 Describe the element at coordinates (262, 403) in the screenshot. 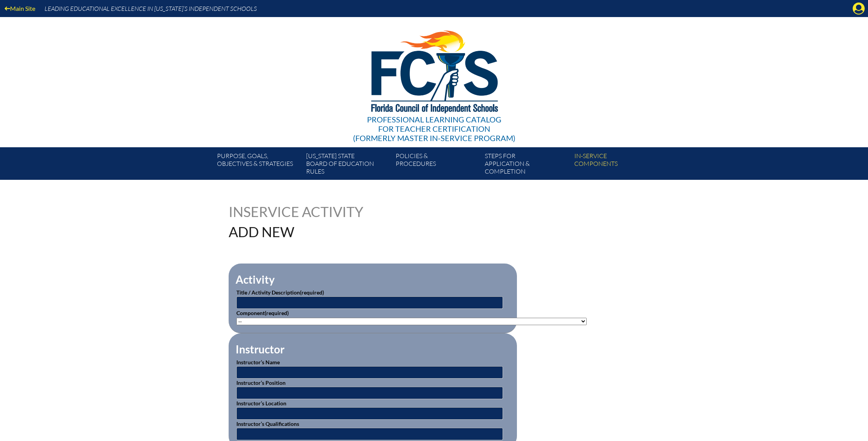

I see `label: Instructor’s Location` at that location.